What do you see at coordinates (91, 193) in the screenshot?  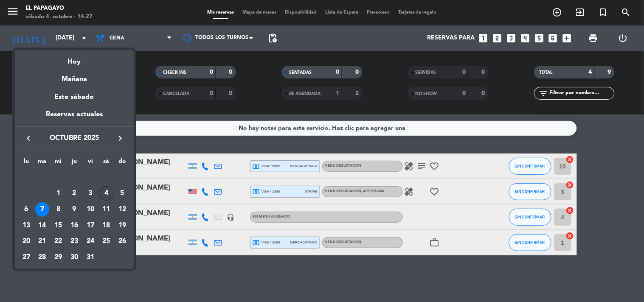 I see `div: 3` at bounding box center [91, 193].